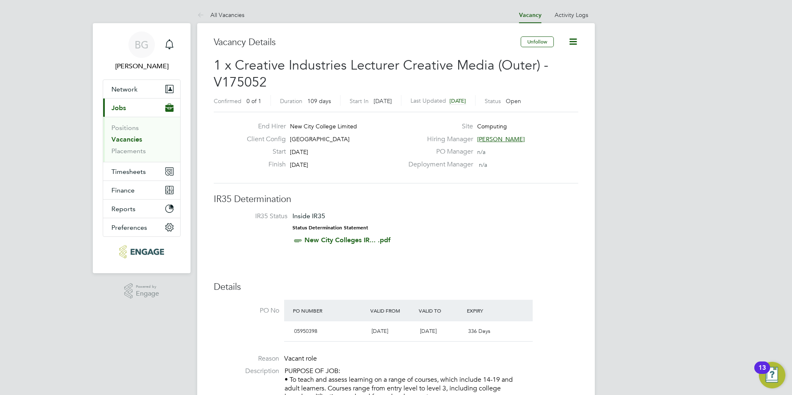 The height and width of the screenshot is (395, 792). I want to click on label: Deployment Manager, so click(438, 164).